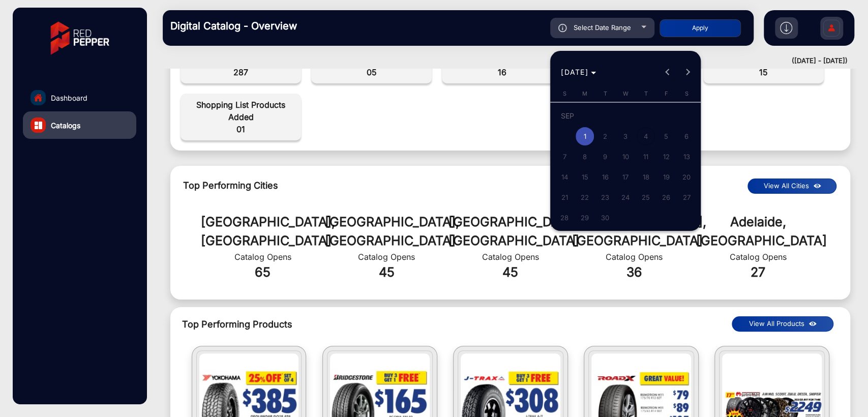  What do you see at coordinates (646, 137) in the screenshot?
I see `button: September 4, 2025` at bounding box center [646, 137].